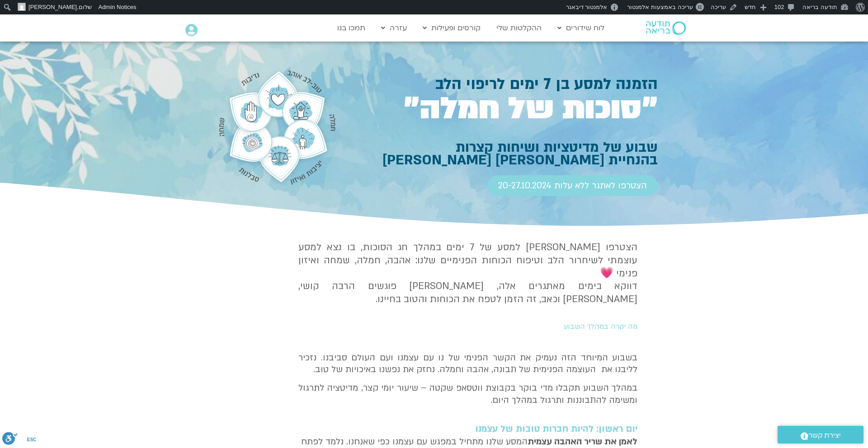 The width and height of the screenshot is (868, 448). What do you see at coordinates (556, 429) in the screenshot?
I see `strong: יום ראשון: להיות חברות טובות של עצמנו` at bounding box center [556, 429].